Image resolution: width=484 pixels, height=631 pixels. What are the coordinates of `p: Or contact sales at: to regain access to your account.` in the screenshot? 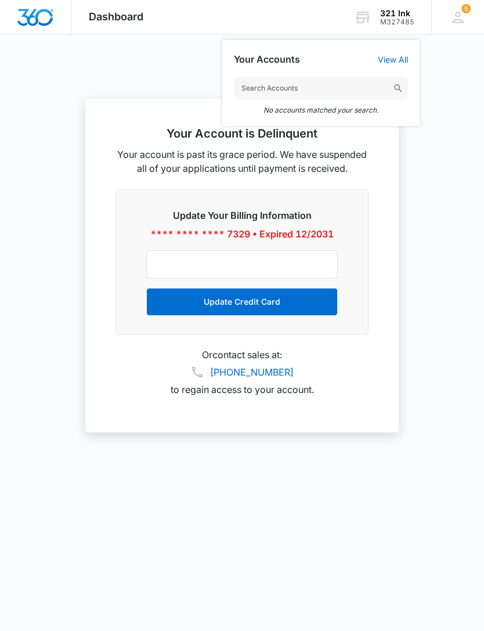 It's located at (242, 372).